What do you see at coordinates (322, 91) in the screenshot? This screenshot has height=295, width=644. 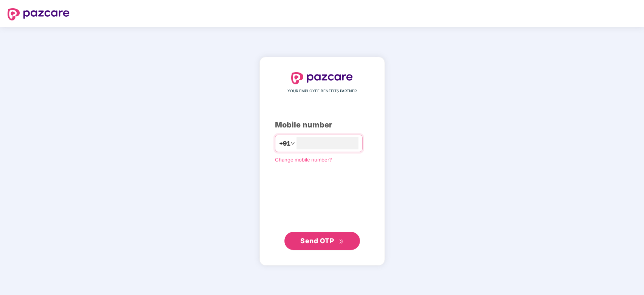 I see `span: YOUR EMPLOYEE BENEFITS PARTNER` at bounding box center [322, 91].